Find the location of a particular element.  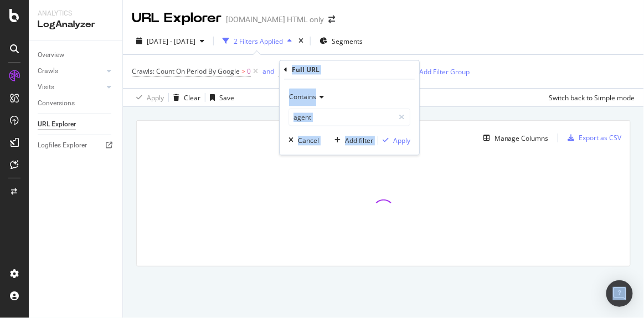

div: Add filter is located at coordinates (359, 140).